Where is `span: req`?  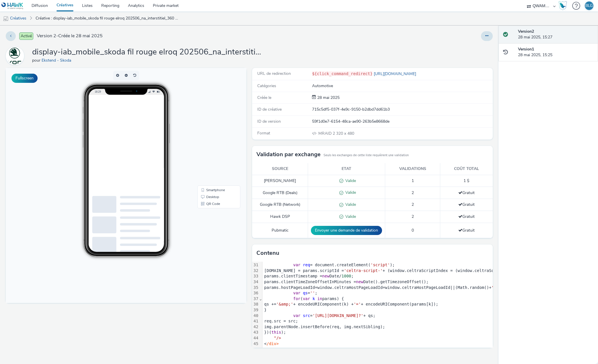 span: req is located at coordinates (306, 265).